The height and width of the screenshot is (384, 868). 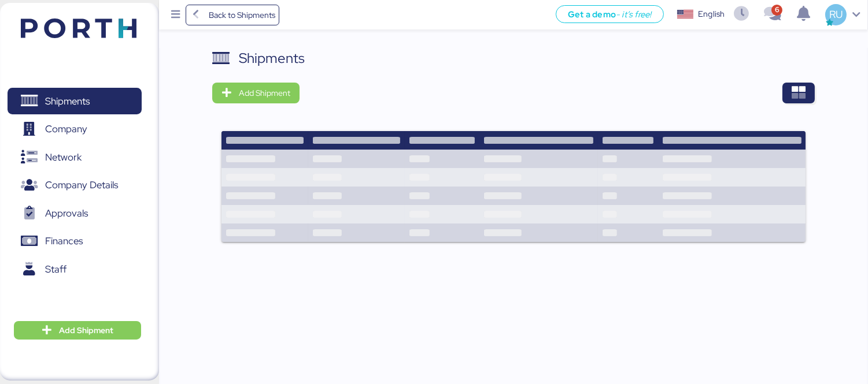 What do you see at coordinates (242, 15) in the screenshot?
I see `span: Back to Shipments` at bounding box center [242, 15].